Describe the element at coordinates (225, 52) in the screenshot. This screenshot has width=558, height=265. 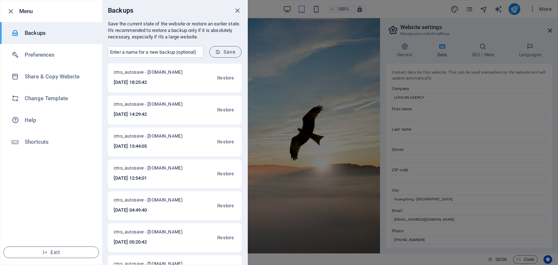
I see `span: Save` at that location.